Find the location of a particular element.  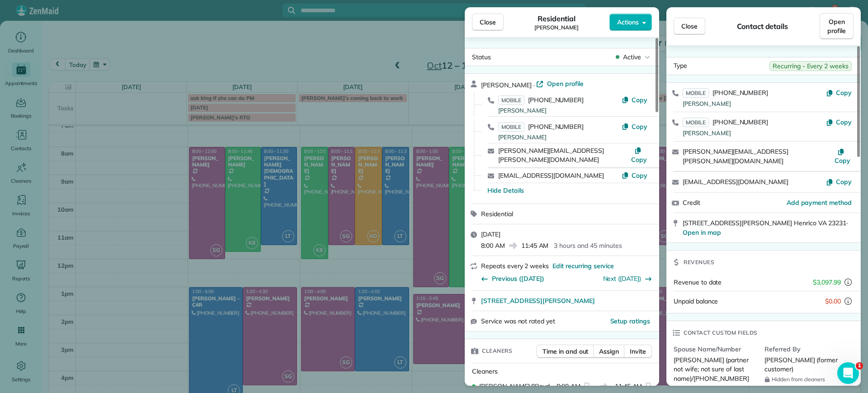

span: 1 is located at coordinates (859, 366).